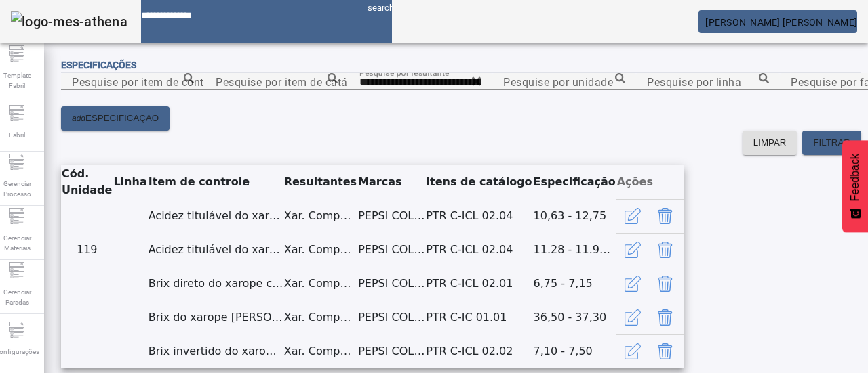 The width and height of the screenshot is (868, 373). Describe the element at coordinates (831, 143) in the screenshot. I see `button: FILTRAR` at that location.